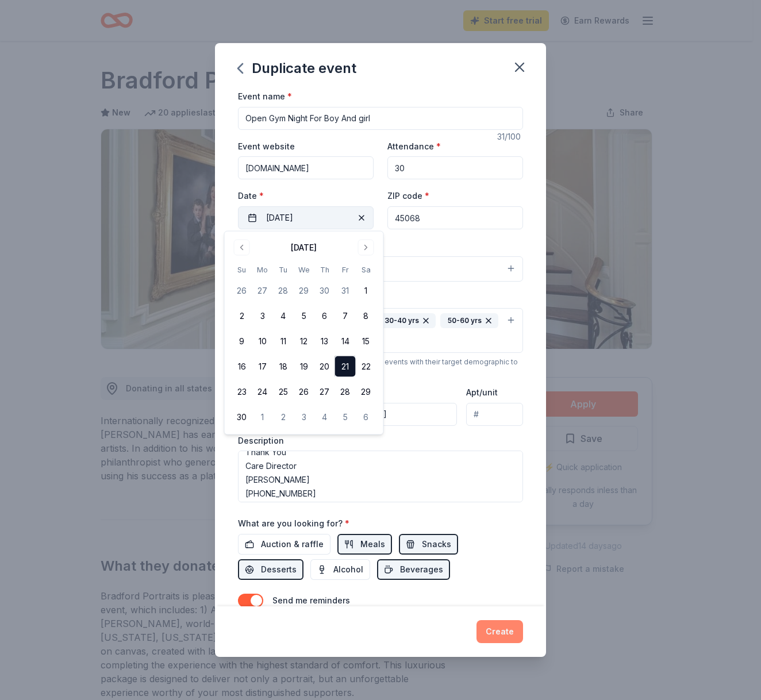  I want to click on label: Date, so click(306, 196).